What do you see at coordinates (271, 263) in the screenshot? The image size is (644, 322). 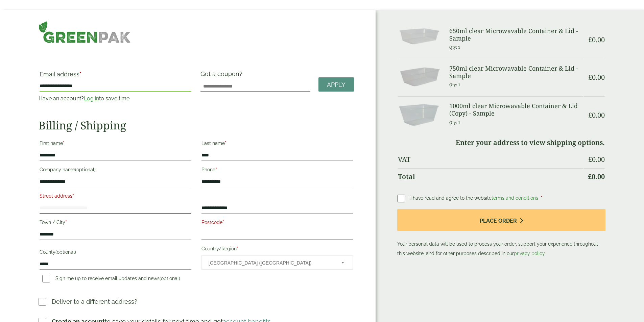 I see `span: United Kingdom (UK)` at bounding box center [271, 263].